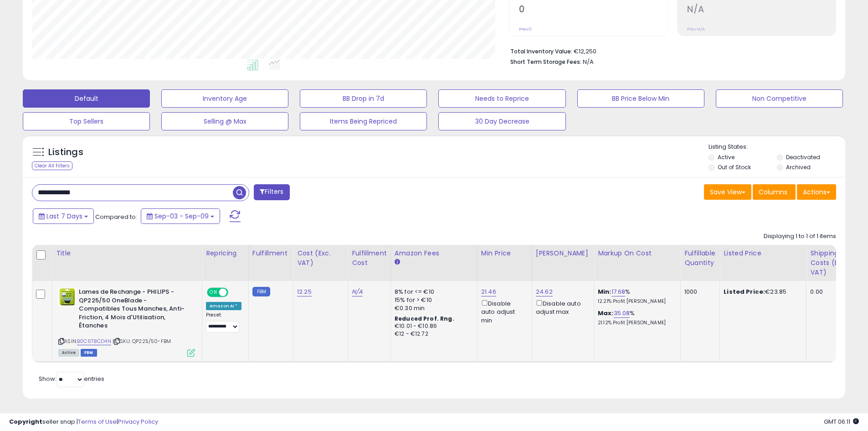 The height and width of the screenshot is (431, 868). Describe the element at coordinates (799, 167) in the screenshot. I see `label: Archived` at that location.